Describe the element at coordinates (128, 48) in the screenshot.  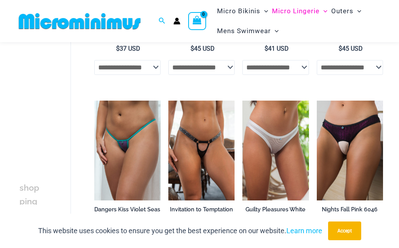
I see `bdi: 37 USD` at that location.